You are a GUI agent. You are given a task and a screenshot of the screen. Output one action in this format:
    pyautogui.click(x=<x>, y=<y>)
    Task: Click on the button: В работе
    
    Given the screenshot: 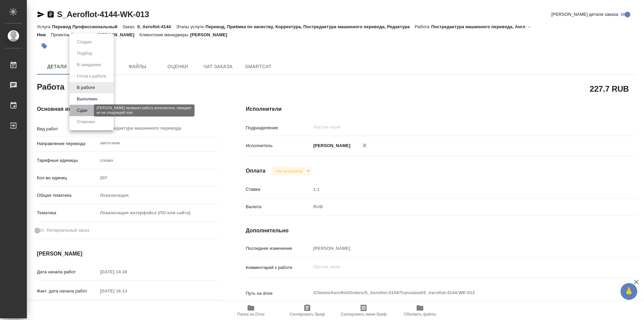 What is the action you would take?
    pyautogui.click(x=86, y=88)
    